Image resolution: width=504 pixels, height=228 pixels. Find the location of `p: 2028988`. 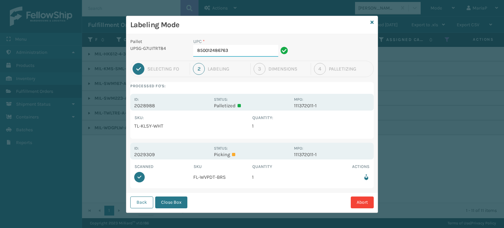

p: 2028988 is located at coordinates (172, 106).